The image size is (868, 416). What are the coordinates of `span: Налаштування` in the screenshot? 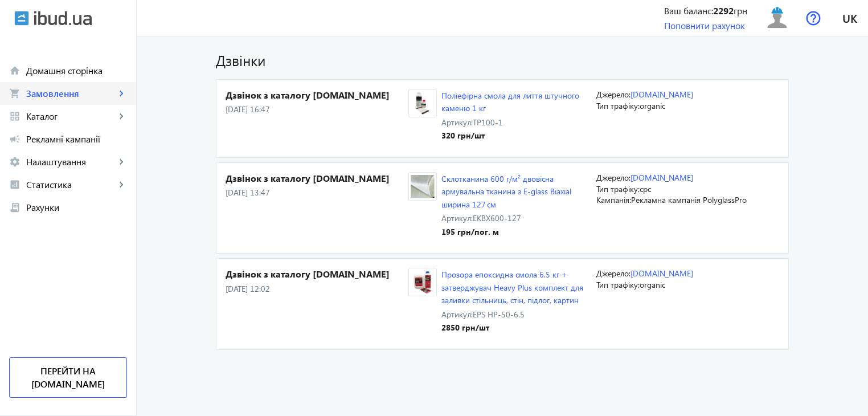 It's located at (70, 162).